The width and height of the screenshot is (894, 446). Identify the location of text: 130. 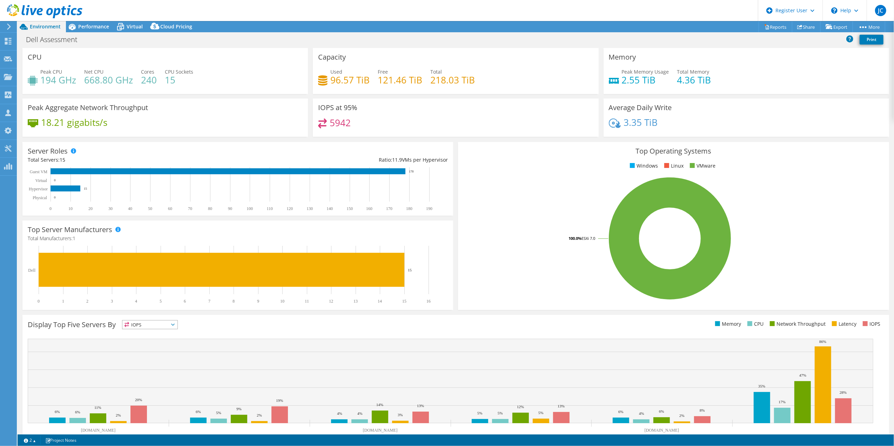
(310, 209).